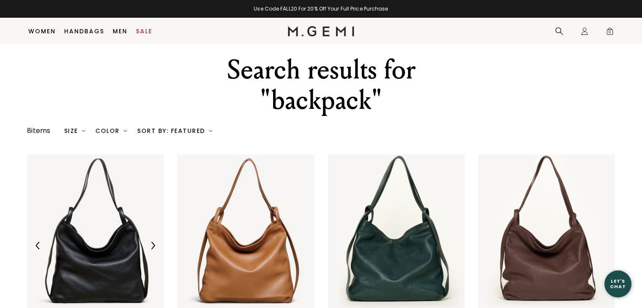 The height and width of the screenshot is (308, 642). I want to click on div: Search results for "backpack", so click(321, 85).